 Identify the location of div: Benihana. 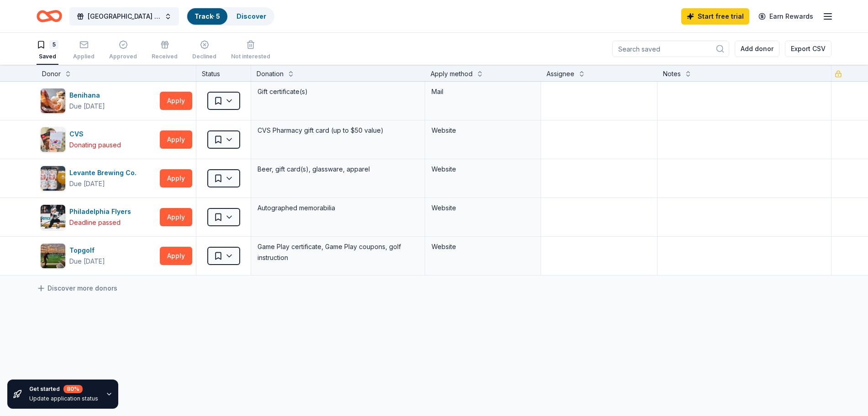
(87, 96).